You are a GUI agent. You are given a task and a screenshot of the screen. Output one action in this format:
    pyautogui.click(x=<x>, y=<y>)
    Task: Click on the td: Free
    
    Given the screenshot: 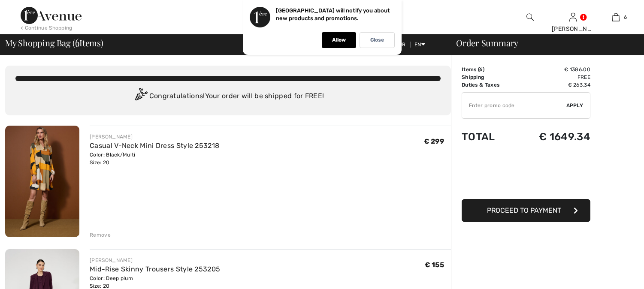 What is the action you would take?
    pyautogui.click(x=553, y=77)
    